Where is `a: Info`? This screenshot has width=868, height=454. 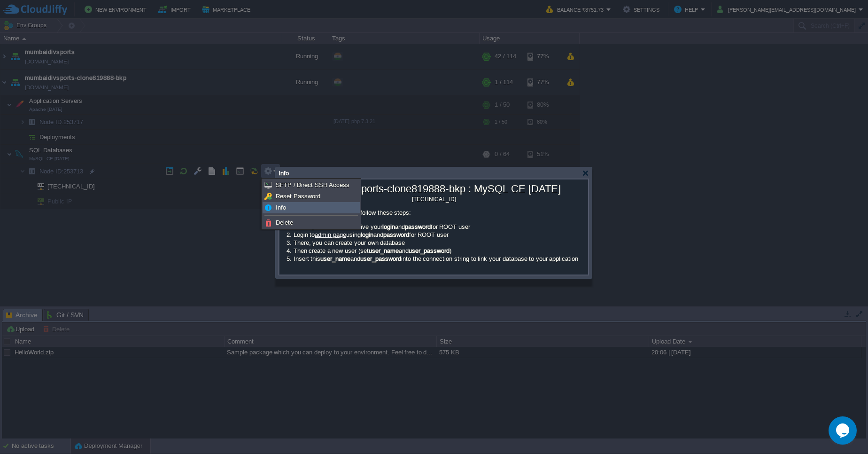 a: Info is located at coordinates (311, 208).